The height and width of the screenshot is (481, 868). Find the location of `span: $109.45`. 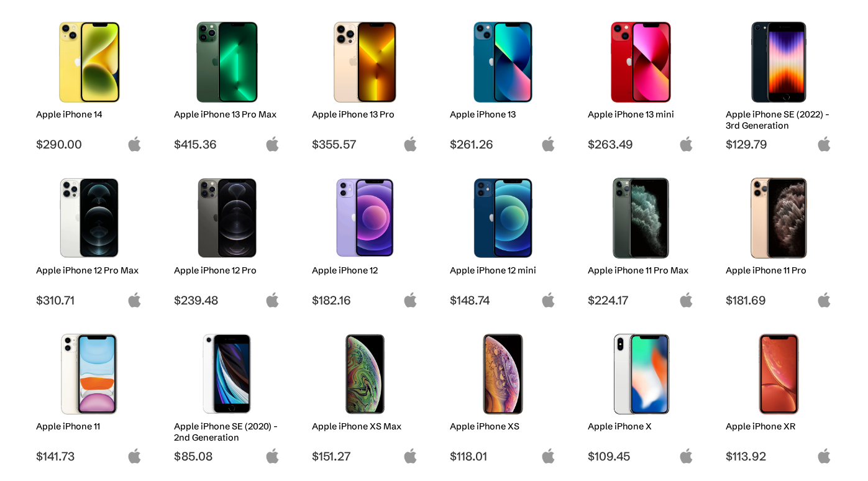

span: $109.45 is located at coordinates (641, 456).